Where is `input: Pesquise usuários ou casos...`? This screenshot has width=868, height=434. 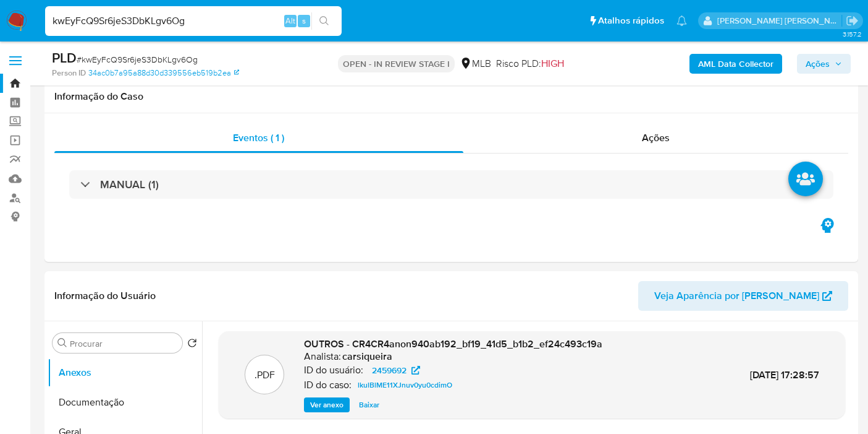
input: Pesquise usuários ou casos... is located at coordinates (194, 21).